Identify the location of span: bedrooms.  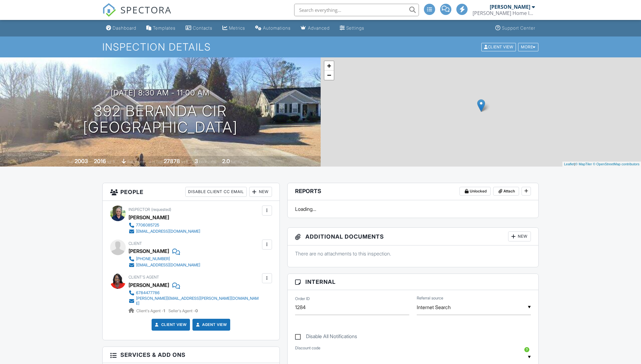
(207, 161).